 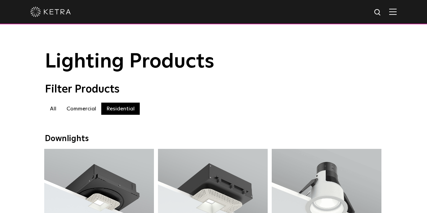 I want to click on img: Hamburger%20Nav.svg, so click(x=393, y=11).